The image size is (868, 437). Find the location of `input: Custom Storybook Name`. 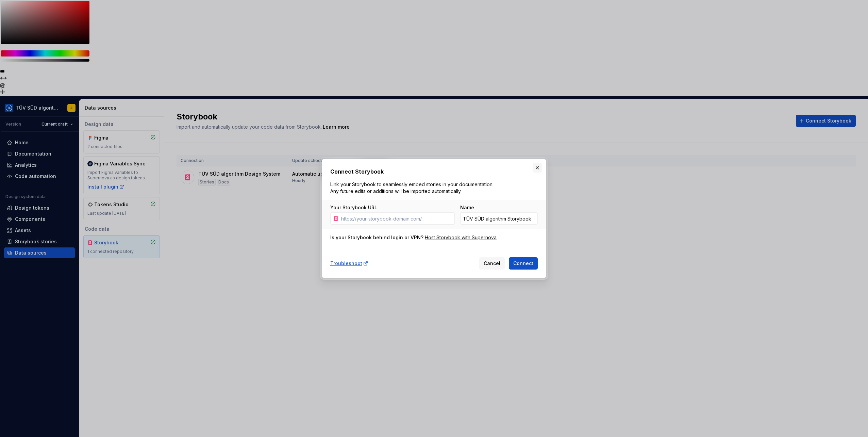

input: Custom Storybook Name is located at coordinates (499, 218).